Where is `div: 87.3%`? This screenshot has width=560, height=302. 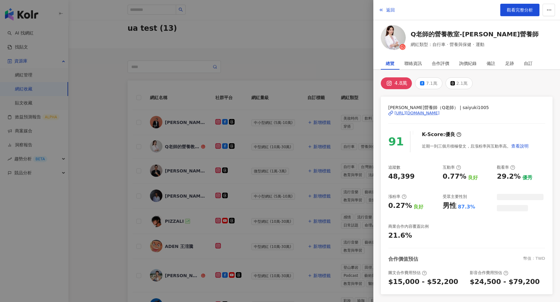 div: 87.3% is located at coordinates (466, 207).